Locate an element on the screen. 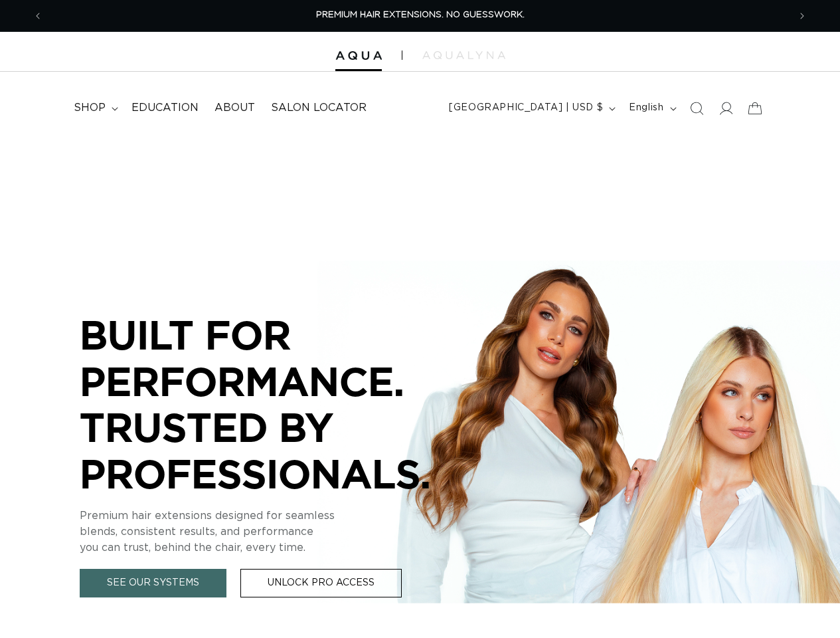  a: Unlock Pro Access is located at coordinates (321, 583).